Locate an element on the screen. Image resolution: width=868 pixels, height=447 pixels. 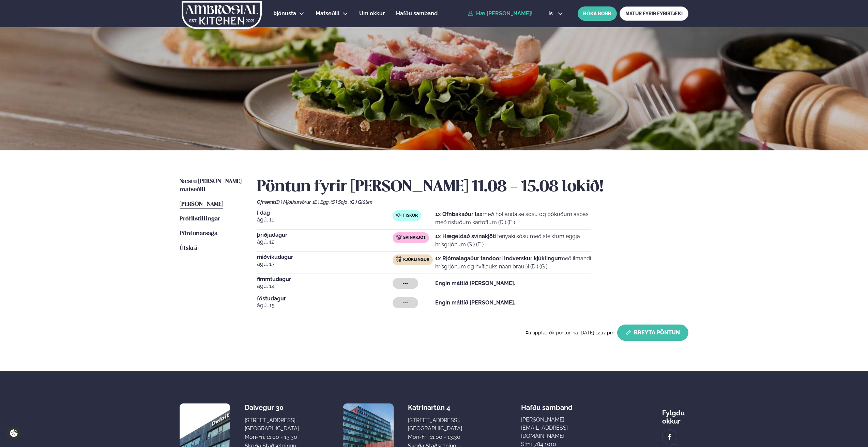
strong: 1x Ofnbakaður lax is located at coordinates (459, 214).